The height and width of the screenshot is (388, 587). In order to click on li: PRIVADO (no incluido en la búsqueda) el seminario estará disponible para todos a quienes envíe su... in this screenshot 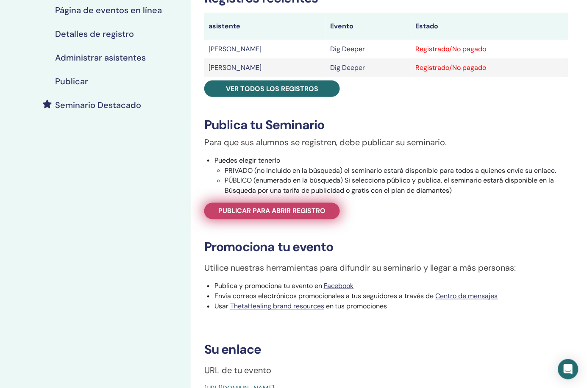, I will do `click(396, 171)`.